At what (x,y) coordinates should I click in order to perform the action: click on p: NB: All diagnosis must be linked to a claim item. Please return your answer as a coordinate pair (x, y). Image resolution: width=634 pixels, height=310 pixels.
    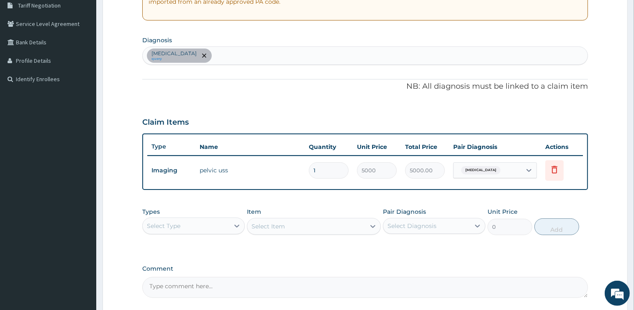
    Looking at the image, I should click on (365, 87).